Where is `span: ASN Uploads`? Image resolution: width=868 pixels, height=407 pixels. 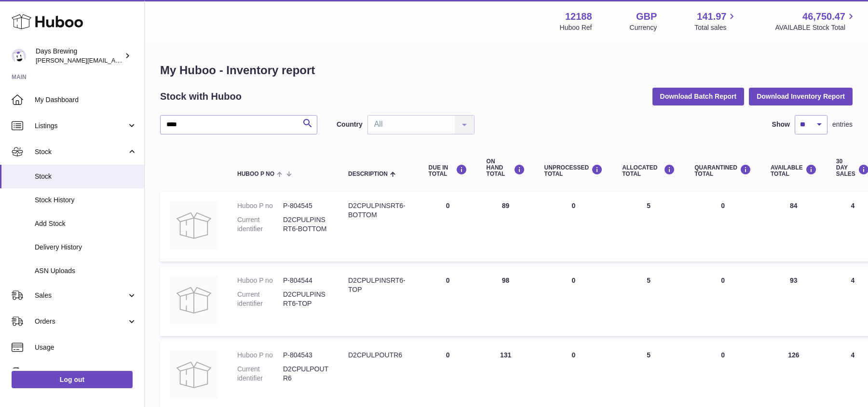 span: ASN Uploads is located at coordinates (86, 271).